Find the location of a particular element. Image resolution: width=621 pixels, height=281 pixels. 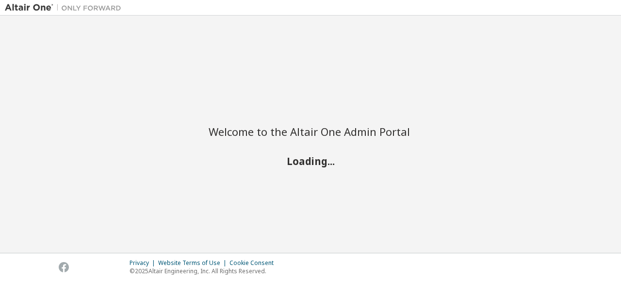

div: Cookie Consent is located at coordinates (254, 263).